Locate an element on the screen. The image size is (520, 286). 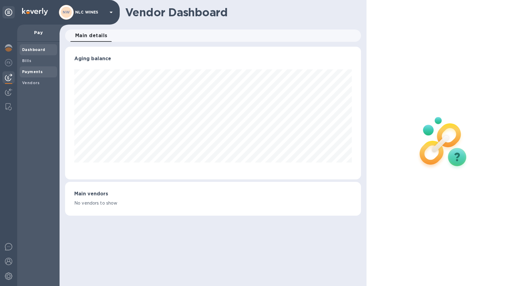
span: Main details is located at coordinates (91, 36).